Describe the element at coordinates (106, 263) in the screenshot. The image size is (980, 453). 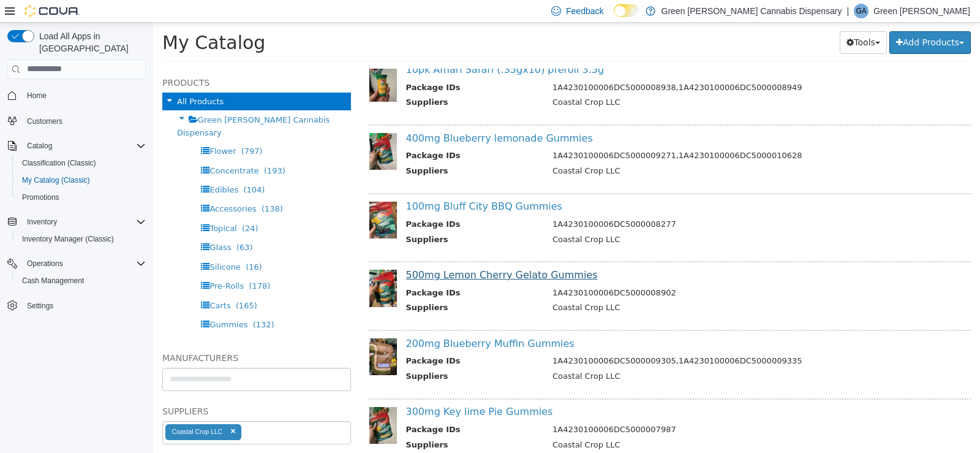
I see `span: (178)` at that location.